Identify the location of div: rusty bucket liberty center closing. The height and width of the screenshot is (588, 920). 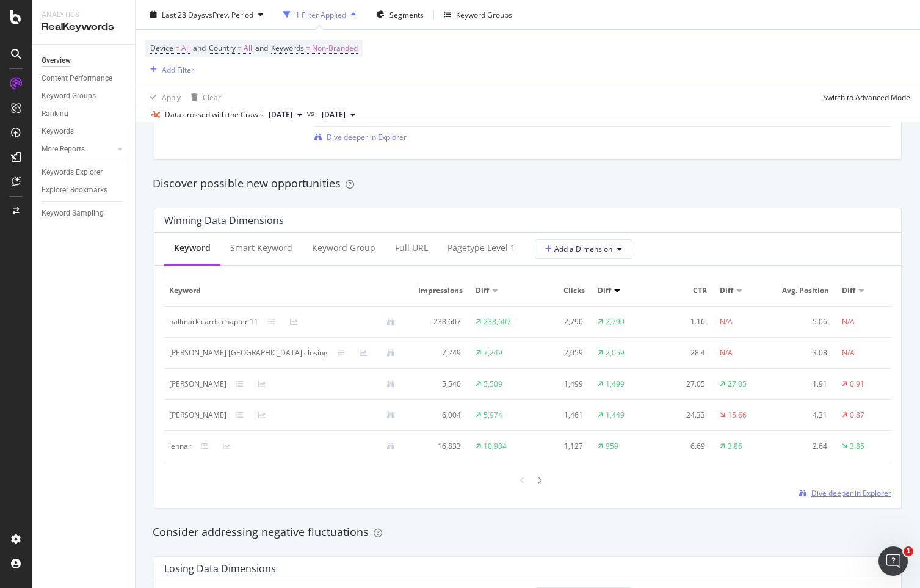
(249, 353).